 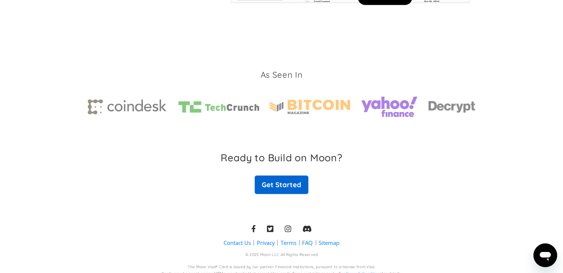 I want to click on a: Get Started, so click(x=281, y=185).